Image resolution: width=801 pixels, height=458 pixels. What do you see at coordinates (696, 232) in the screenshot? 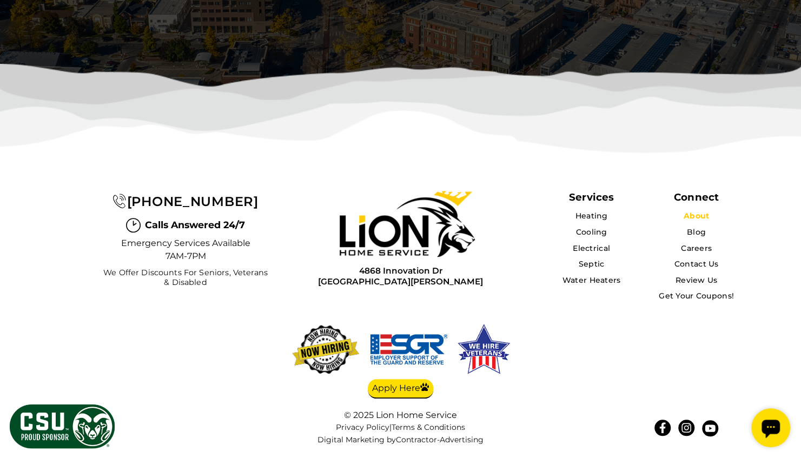
I see `a: Blog` at bounding box center [696, 232].